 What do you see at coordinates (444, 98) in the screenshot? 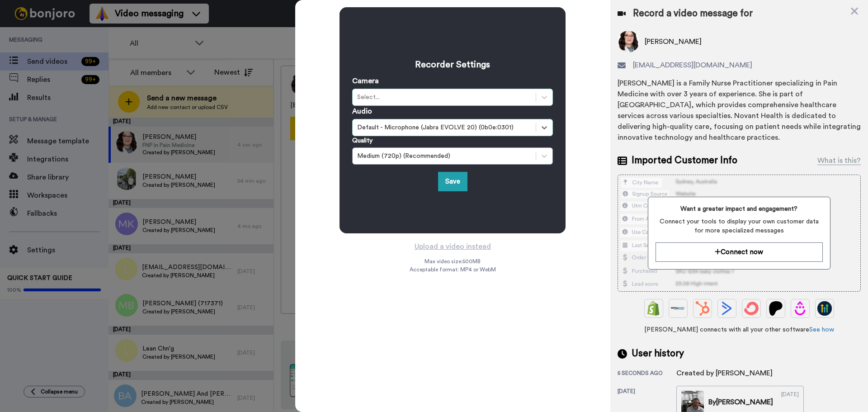
I see `div: Select...` at bounding box center [444, 98].